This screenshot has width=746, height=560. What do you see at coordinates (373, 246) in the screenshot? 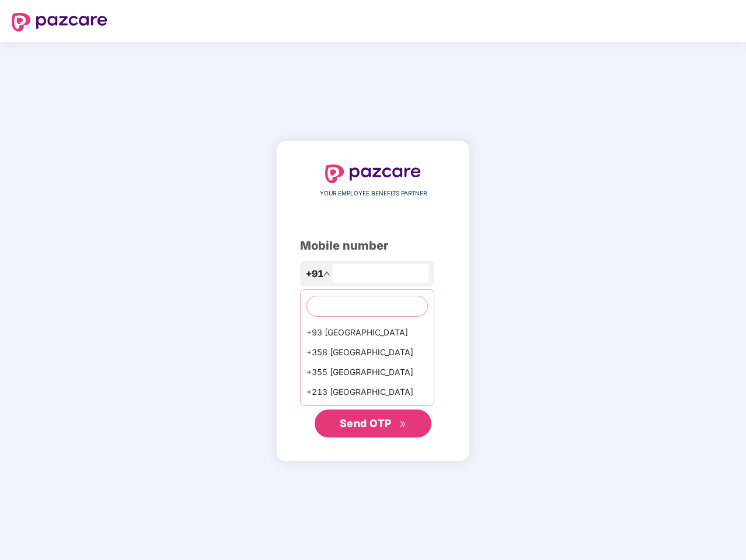
I see `div: Mobile number` at bounding box center [373, 246].